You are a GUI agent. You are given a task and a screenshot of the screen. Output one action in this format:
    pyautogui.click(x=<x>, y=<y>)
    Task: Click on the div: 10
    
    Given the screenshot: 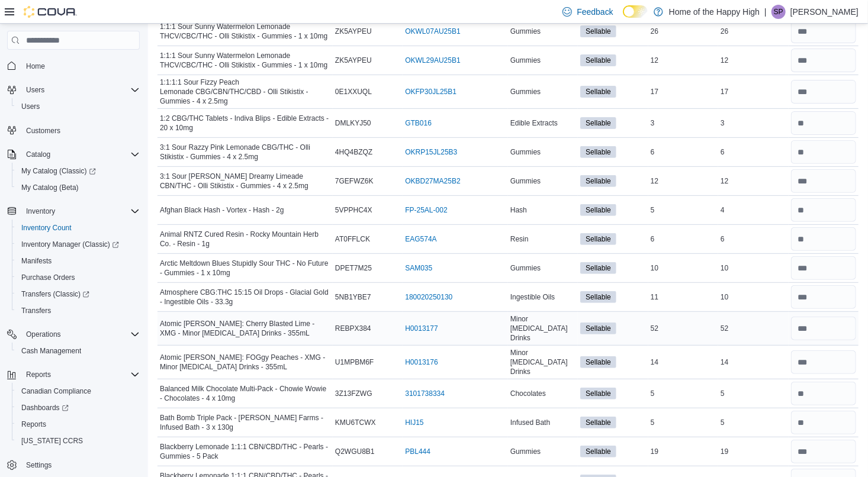 What is the action you would take?
    pyautogui.click(x=753, y=297)
    